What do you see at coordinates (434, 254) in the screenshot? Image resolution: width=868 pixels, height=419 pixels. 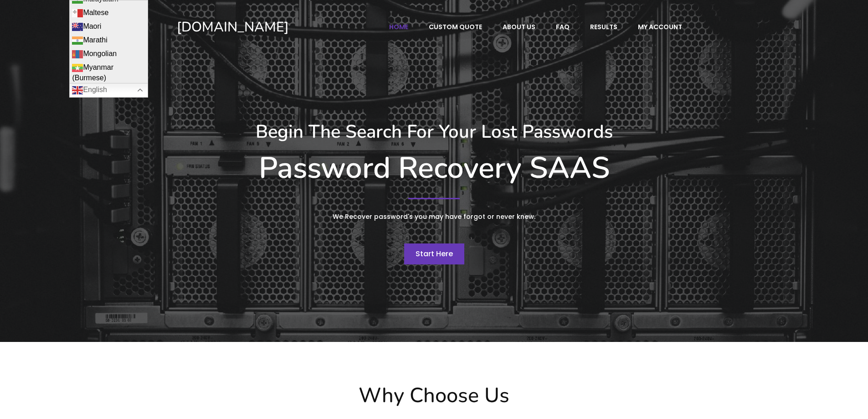 I see `a: Start Here` at bounding box center [434, 254].